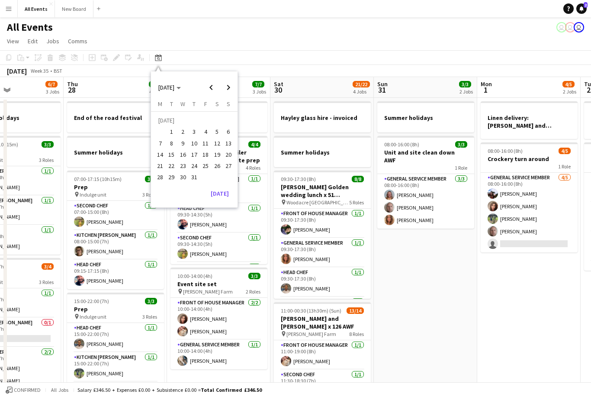 Image resolution: width=591 pixels, height=397 pixels. Describe the element at coordinates (217, 154) in the screenshot. I see `button: 19-07-2025` at that location.